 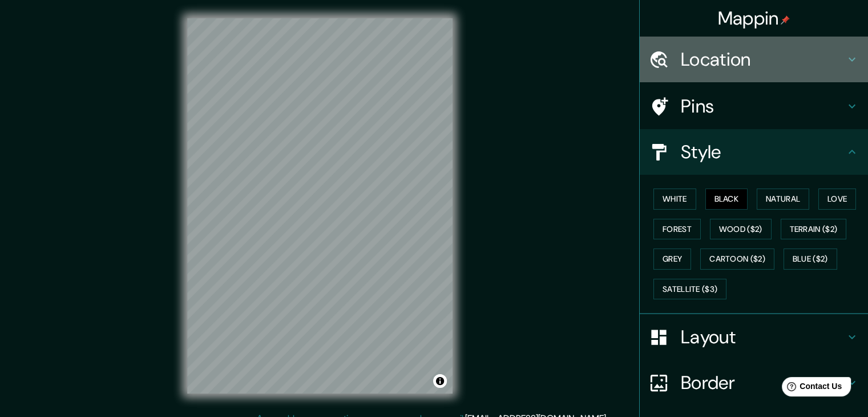 What do you see at coordinates (763, 337) in the screenshot?
I see `h4: Layout` at bounding box center [763, 337].